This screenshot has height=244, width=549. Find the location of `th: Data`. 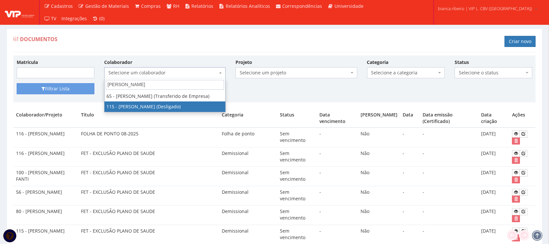

th: Data is located at coordinates (410, 118).